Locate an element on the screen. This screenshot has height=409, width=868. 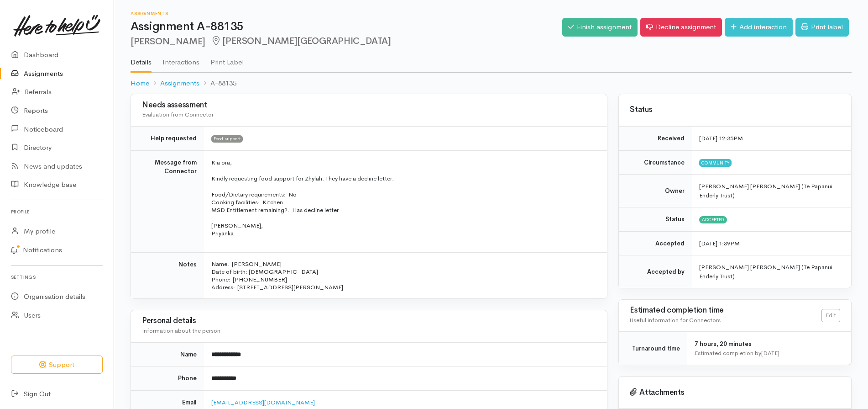
h6: Profile is located at coordinates (57, 211).